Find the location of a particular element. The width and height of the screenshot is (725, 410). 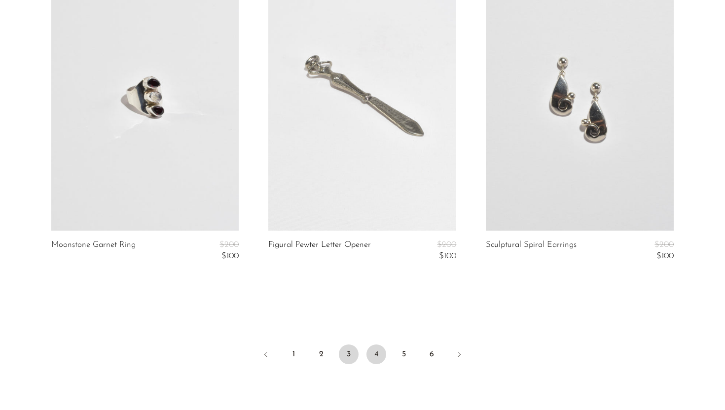

a: Moonstone Garnet Ring is located at coordinates (93, 250).